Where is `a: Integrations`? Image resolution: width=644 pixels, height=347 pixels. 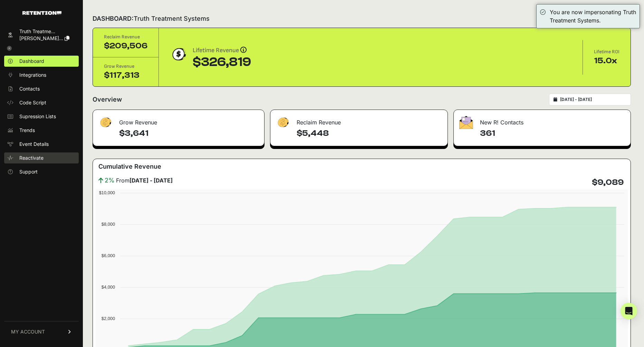 a: Integrations is located at coordinates (41, 75).